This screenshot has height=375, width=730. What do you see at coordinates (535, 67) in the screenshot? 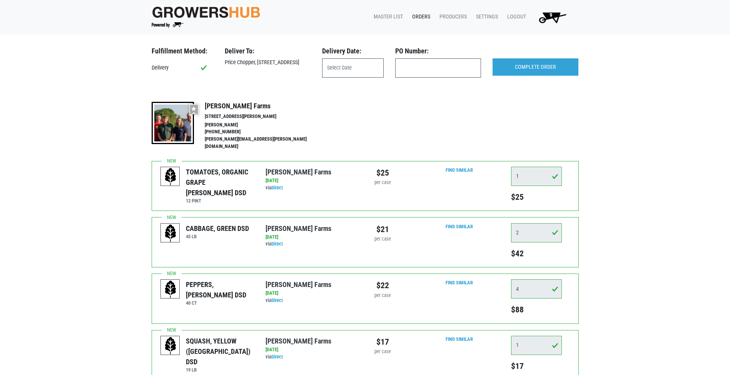
I see `input: COMPLETE ORDER` at bounding box center [535, 67].